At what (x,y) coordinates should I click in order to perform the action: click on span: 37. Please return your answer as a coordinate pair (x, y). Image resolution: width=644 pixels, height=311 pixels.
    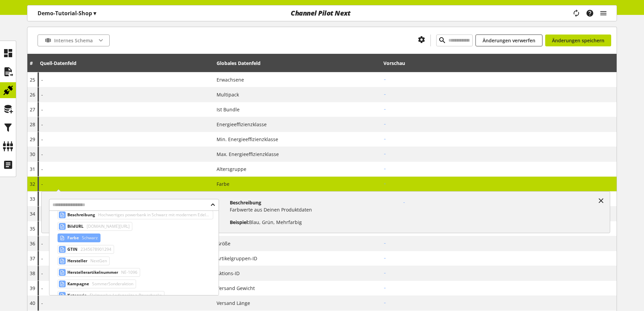
    Looking at the image, I should click on (32, 258).